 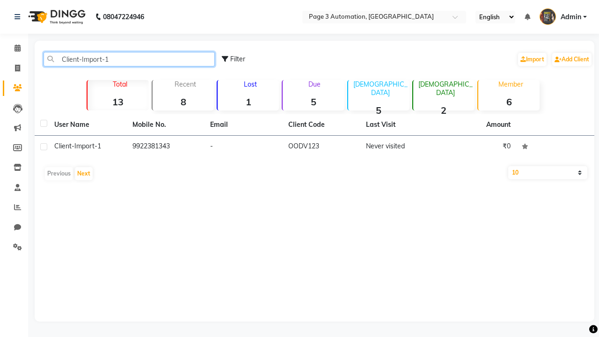 What do you see at coordinates (84, 174) in the screenshot?
I see `button: Next` at bounding box center [84, 174].